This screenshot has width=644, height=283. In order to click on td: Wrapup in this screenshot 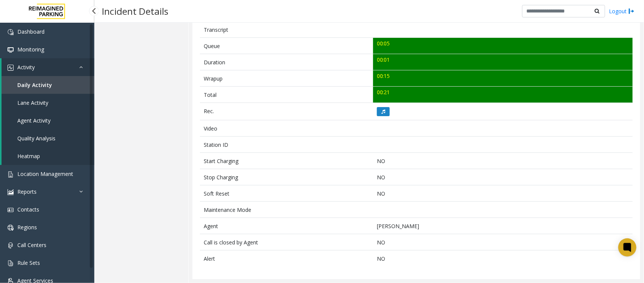, I will do `click(286, 78)`.